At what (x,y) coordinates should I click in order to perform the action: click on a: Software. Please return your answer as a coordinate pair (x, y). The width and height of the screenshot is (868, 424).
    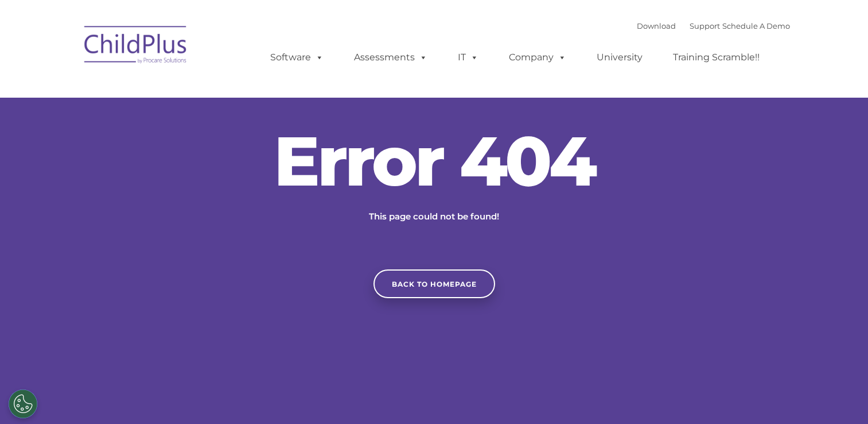
    Looking at the image, I should click on (296, 57).